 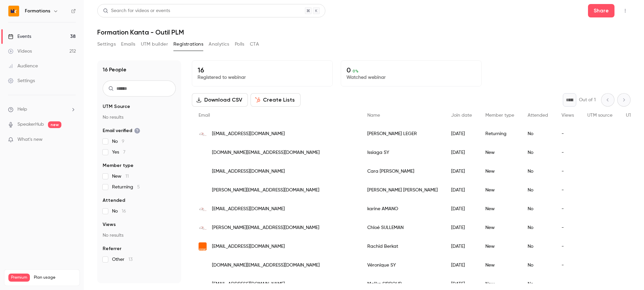 What do you see at coordinates (138, 187) in the screenshot?
I see `span: 5` at bounding box center [138, 187].